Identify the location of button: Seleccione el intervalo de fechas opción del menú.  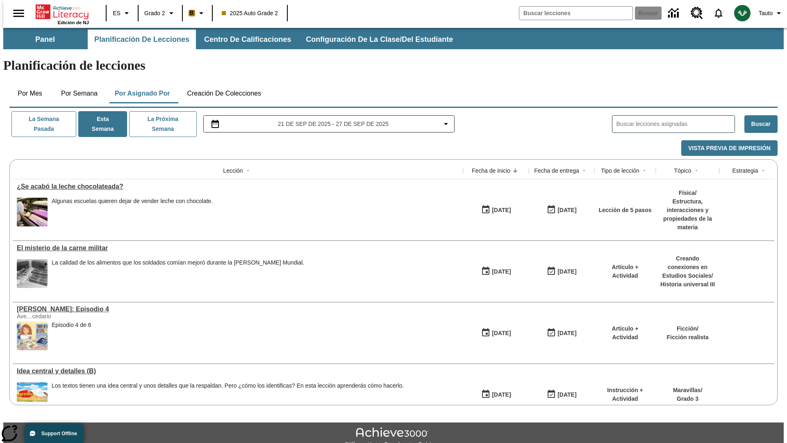
(329, 124).